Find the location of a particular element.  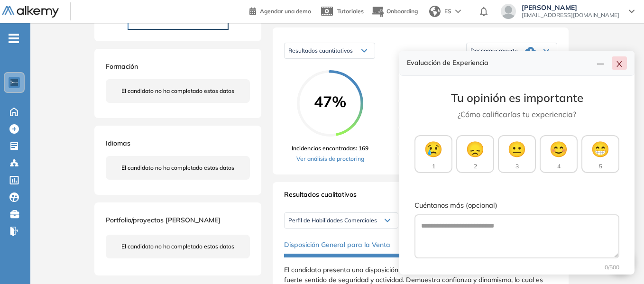

a: Ver análisis de proctoring is located at coordinates (330, 159).